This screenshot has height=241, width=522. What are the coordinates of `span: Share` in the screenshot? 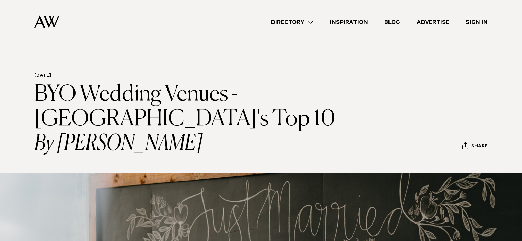 It's located at (479, 147).